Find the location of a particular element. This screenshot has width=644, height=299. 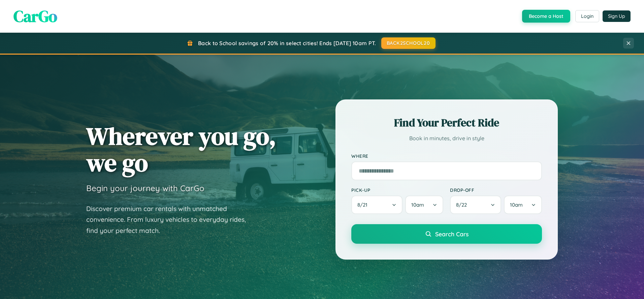

button: Become a Host is located at coordinates (546, 16).